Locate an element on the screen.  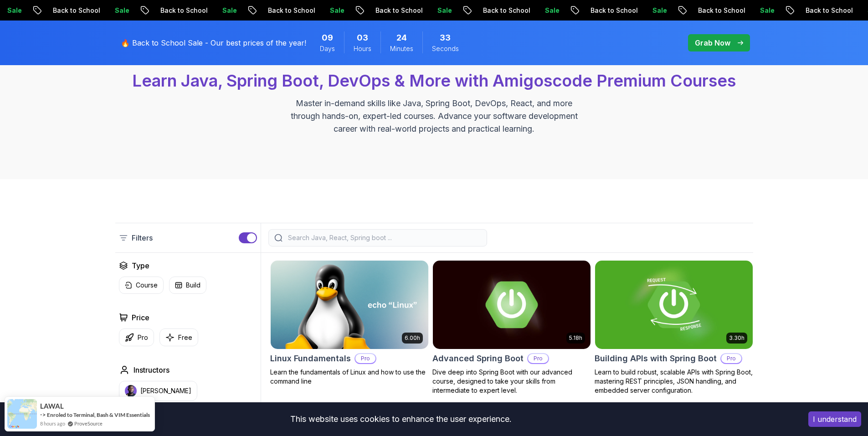
h2: Linux Fundamentals is located at coordinates (310, 359).